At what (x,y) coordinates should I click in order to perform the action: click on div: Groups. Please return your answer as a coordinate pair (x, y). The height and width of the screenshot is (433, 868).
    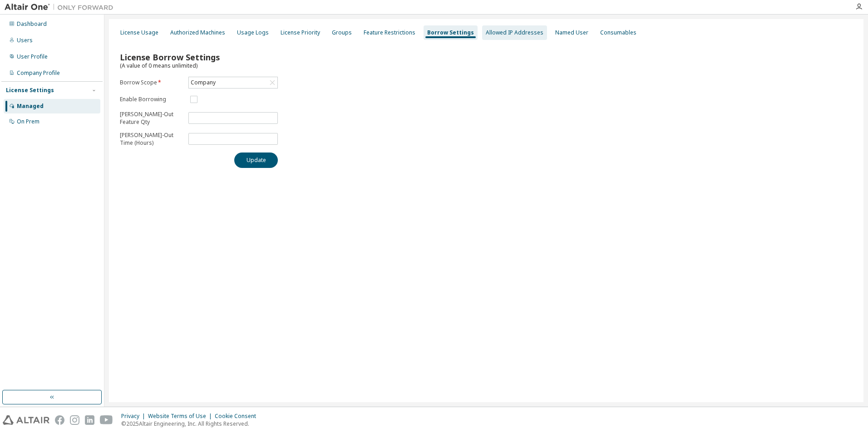
    Looking at the image, I should click on (342, 33).